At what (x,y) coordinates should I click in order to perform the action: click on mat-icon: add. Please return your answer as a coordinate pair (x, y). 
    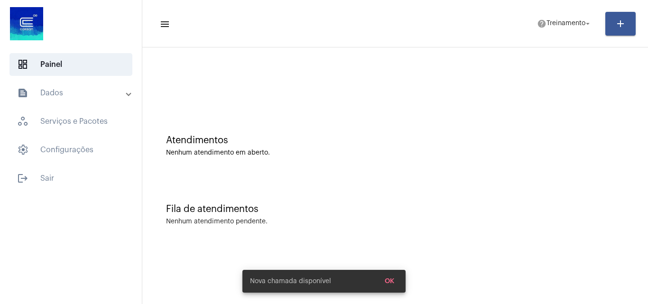
    Looking at the image, I should click on (621, 24).